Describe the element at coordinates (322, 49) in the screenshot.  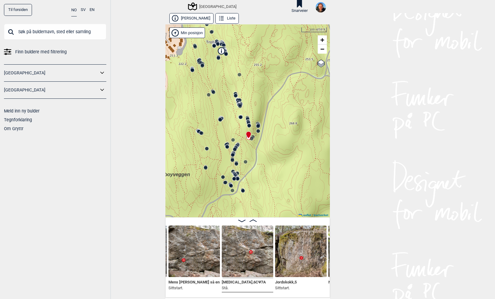
I see `a: Zoom out` at that location.